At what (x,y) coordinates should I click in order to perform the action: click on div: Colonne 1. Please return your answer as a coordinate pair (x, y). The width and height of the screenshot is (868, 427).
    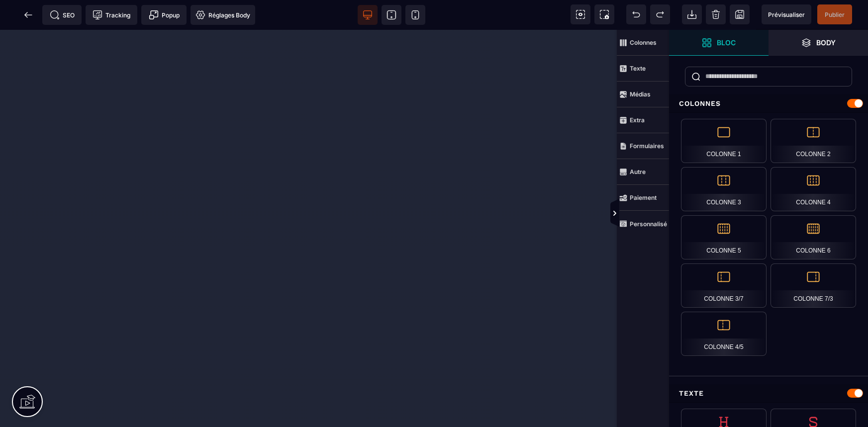
    Looking at the image, I should click on (724, 141).